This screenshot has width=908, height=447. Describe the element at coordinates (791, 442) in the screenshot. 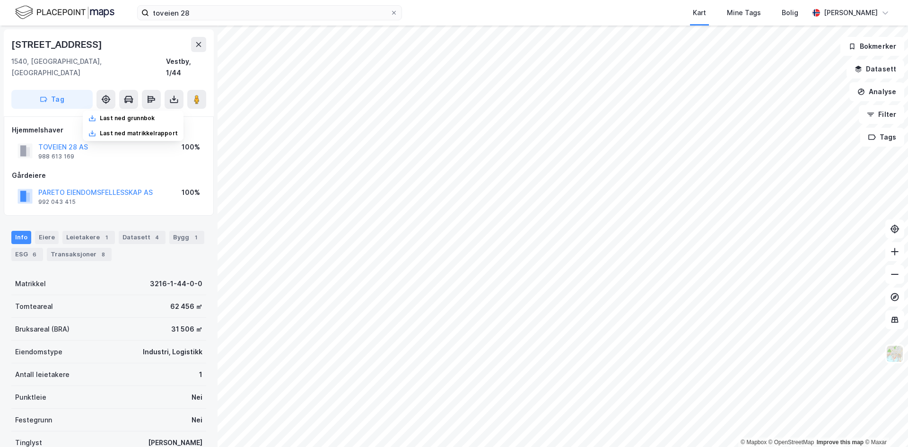

I see `a: OpenStreetMap` at that location.